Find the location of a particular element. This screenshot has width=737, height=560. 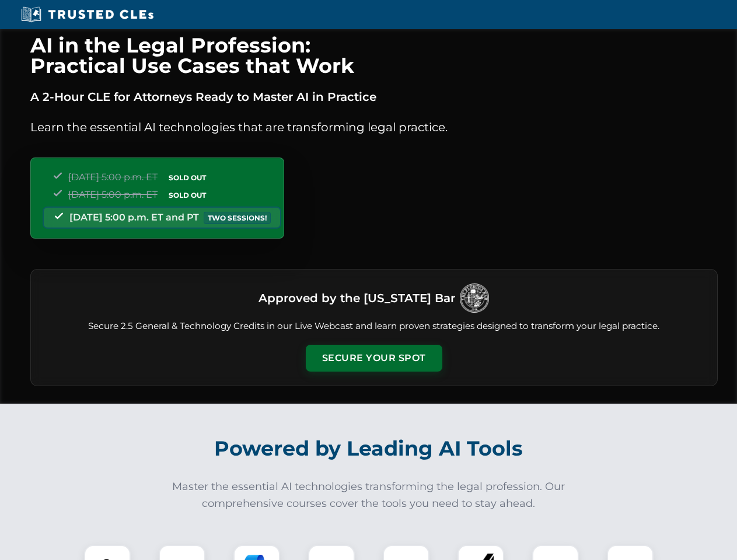

h1: AI in the Legal Profession: Practical Use Cases that Work is located at coordinates (374, 55).